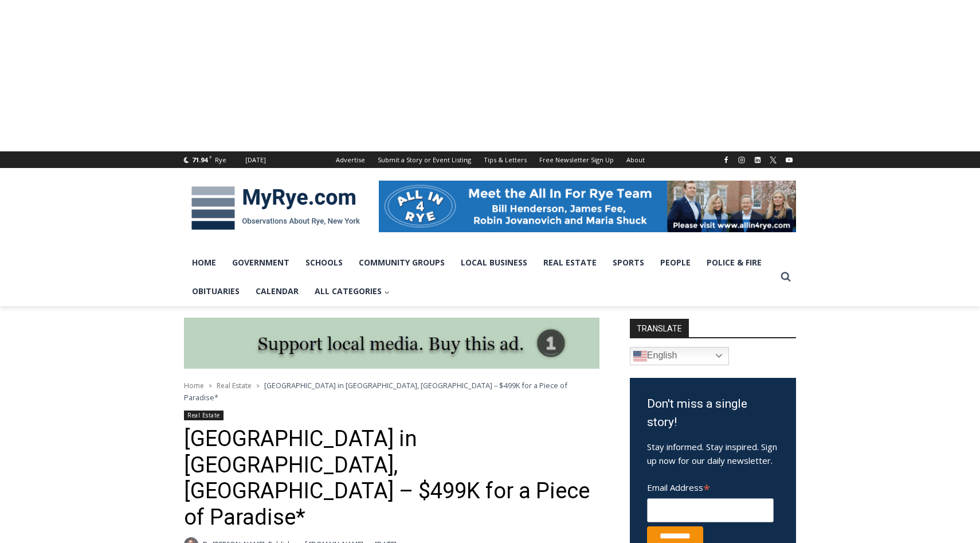 The width and height of the screenshot is (980, 543). I want to click on a: Community Groups, so click(402, 263).